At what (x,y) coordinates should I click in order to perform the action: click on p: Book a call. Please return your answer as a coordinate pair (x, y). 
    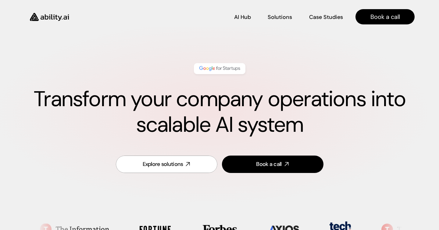
    Looking at the image, I should click on (385, 17).